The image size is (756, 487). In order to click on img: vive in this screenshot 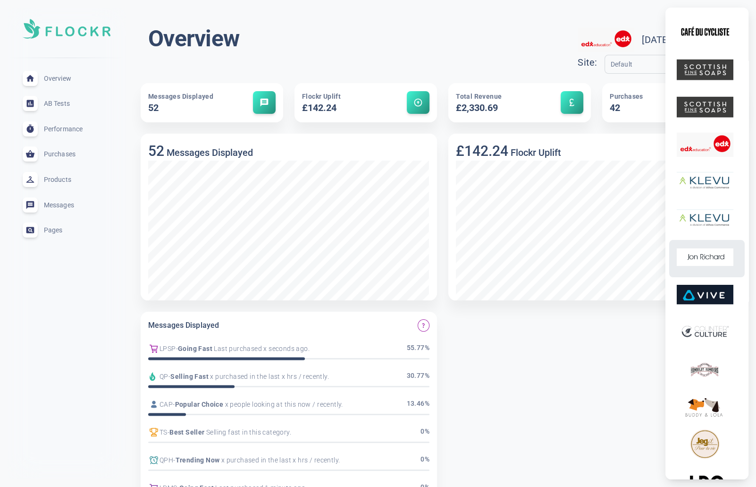, I will do `click(705, 294)`.